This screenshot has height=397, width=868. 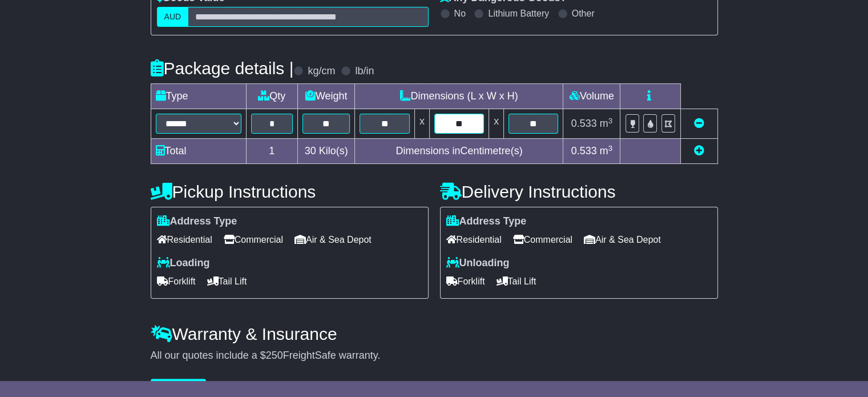 I want to click on h4: Pickup Instructions, so click(x=289, y=192).